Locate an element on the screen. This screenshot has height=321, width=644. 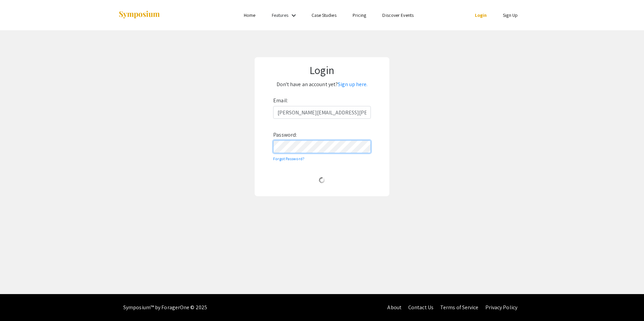
a: Contact Us is located at coordinates (420, 307).